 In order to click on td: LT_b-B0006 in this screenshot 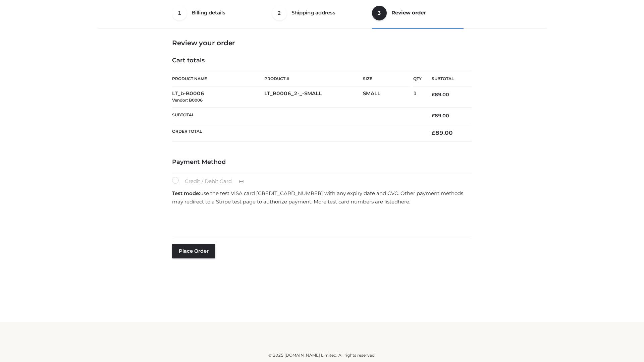, I will do `click(218, 97)`.